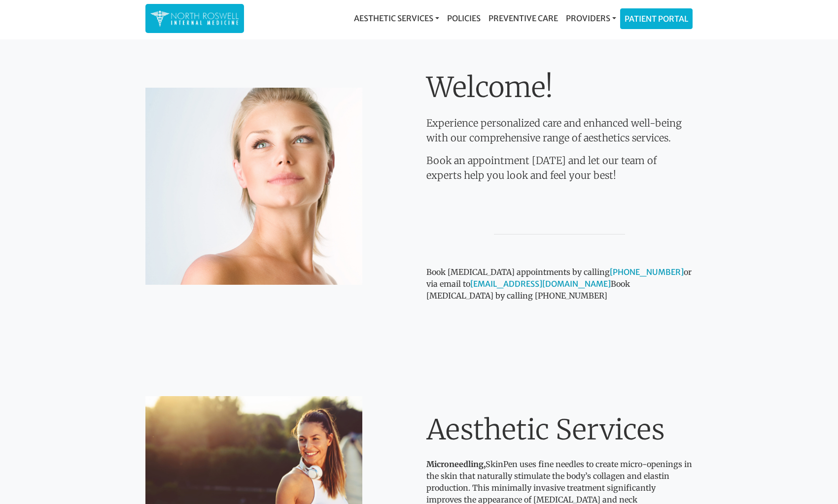 This screenshot has height=504, width=838. Describe the element at coordinates (522, 18) in the screenshot. I see `a: Preventive Care` at that location.